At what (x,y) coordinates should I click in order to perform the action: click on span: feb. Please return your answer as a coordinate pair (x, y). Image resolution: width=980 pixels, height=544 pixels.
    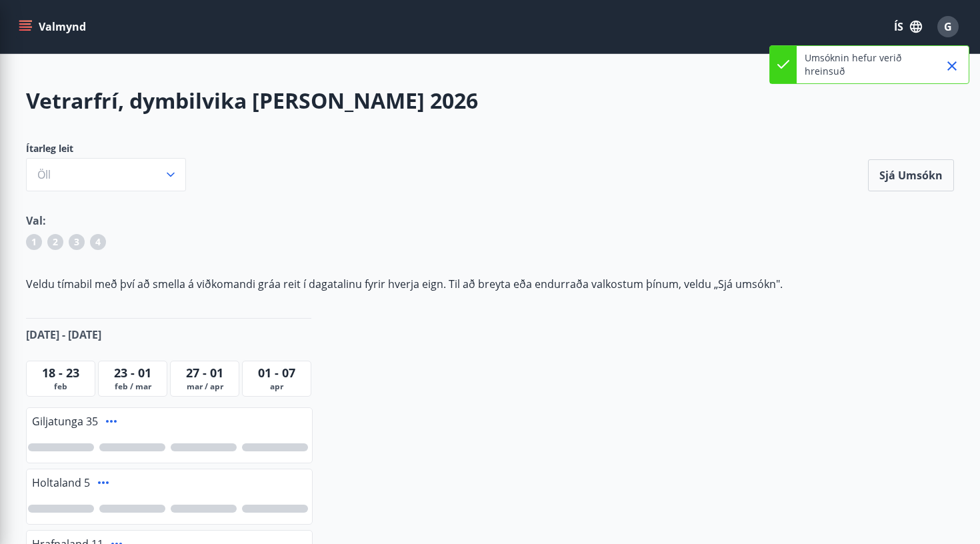
    Looking at the image, I should click on (60, 387).